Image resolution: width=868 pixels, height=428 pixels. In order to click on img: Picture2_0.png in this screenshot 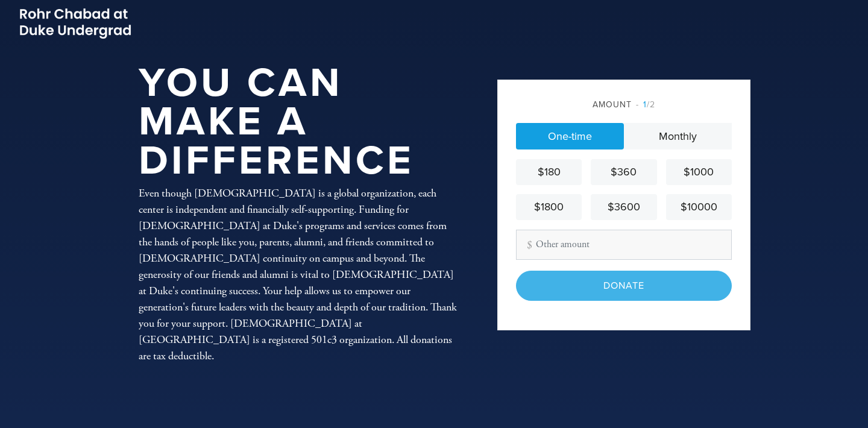, I will do `click(76, 23)`.